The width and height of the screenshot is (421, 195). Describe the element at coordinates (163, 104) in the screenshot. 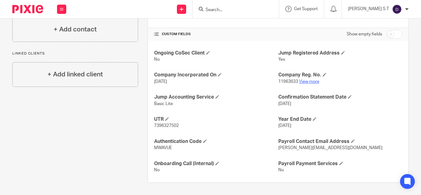

I see `span: Basic Lite` at that location.